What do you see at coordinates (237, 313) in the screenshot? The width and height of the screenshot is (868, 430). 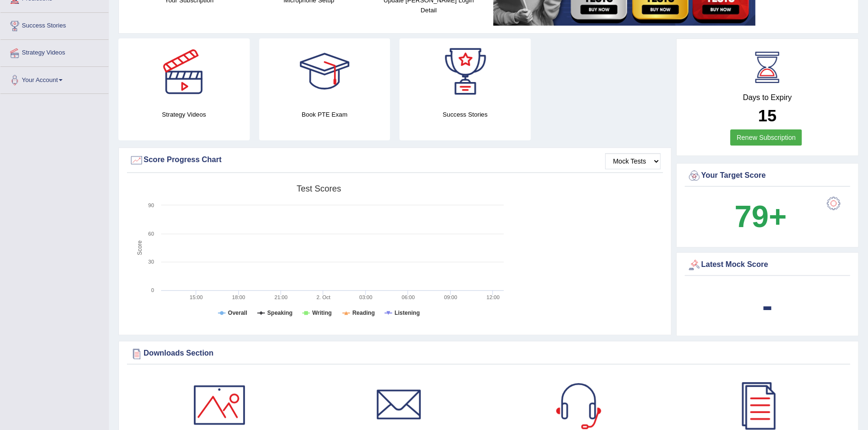 I see `tspan: Overall` at bounding box center [237, 313].